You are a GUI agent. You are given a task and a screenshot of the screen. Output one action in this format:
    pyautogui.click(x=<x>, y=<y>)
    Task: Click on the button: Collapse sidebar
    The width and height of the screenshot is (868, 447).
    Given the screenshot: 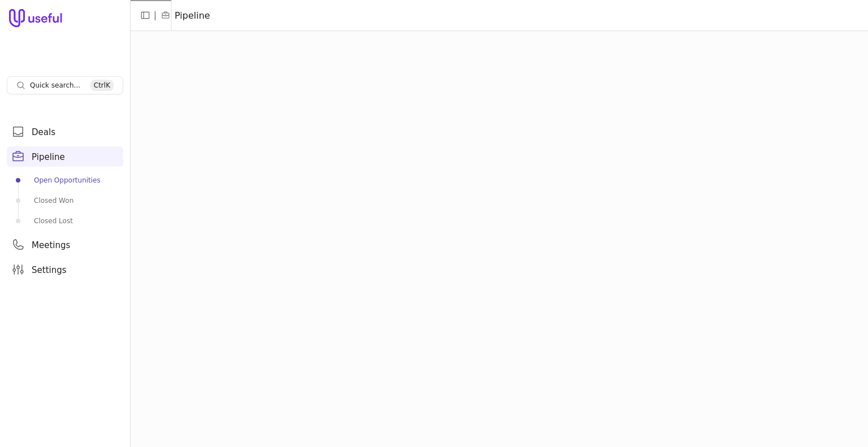 What is the action you would take?
    pyautogui.click(x=145, y=15)
    